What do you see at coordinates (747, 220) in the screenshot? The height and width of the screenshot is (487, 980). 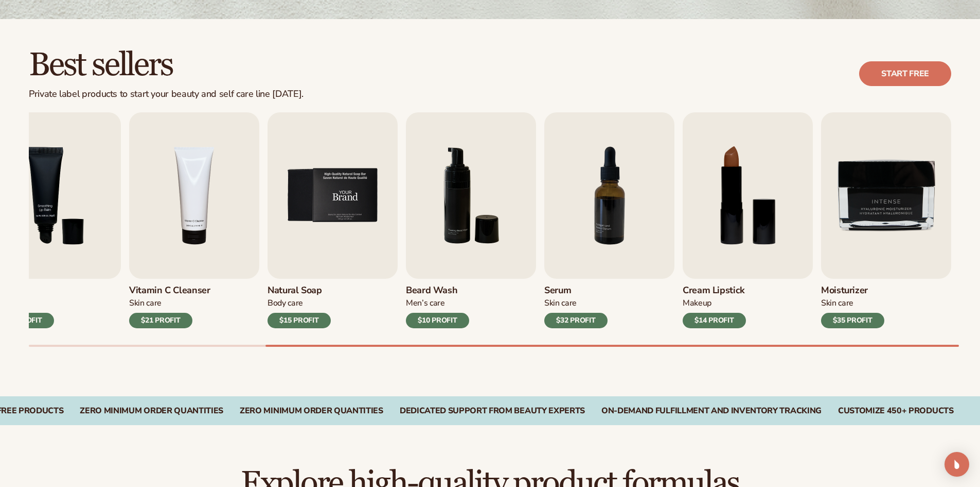 I see `a: 8 / 9` at bounding box center [747, 220].